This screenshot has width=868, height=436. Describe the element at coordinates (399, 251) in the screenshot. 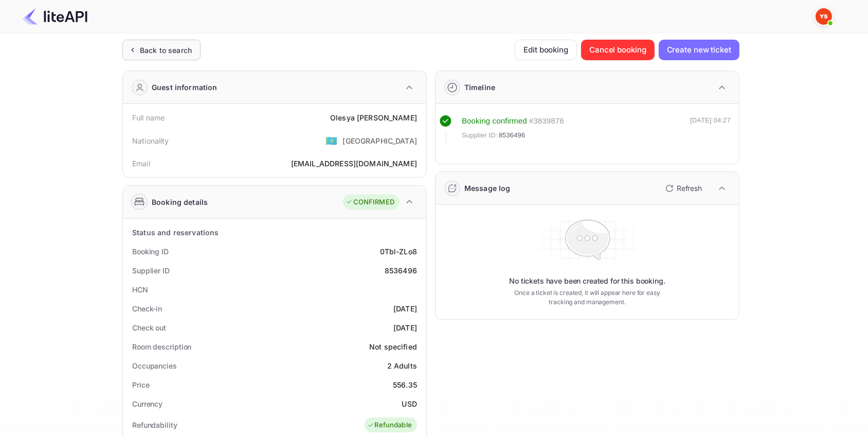

I see `div: 0Tbl-ZLo8` at that location.